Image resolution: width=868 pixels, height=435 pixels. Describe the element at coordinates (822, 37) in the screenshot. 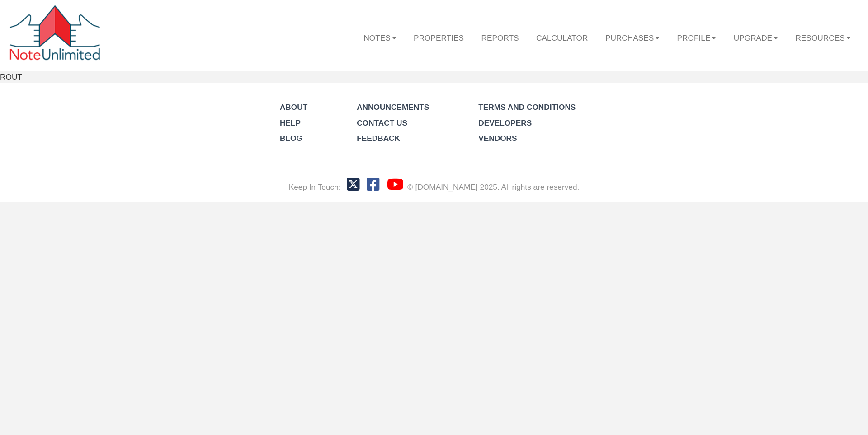

I see `a: Resources` at that location.